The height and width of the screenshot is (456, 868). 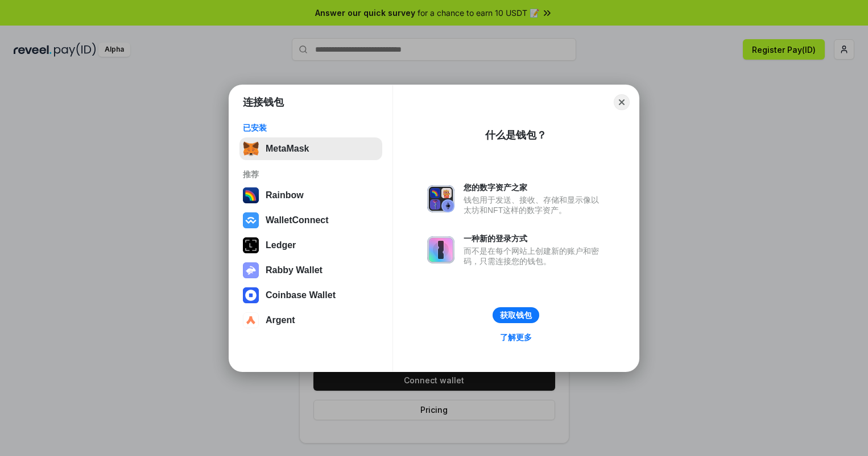 I want to click on div: 什么是钱包？, so click(x=516, y=136).